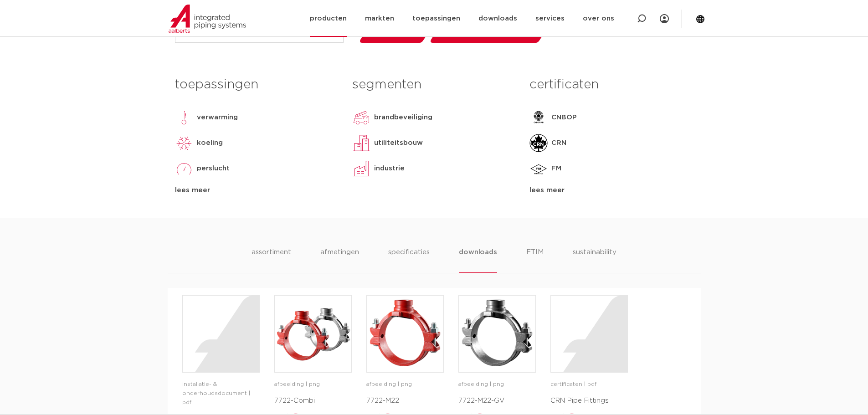 This screenshot has height=415, width=868. Describe the element at coordinates (218, 118) in the screenshot. I see `p: verwarming` at that location.